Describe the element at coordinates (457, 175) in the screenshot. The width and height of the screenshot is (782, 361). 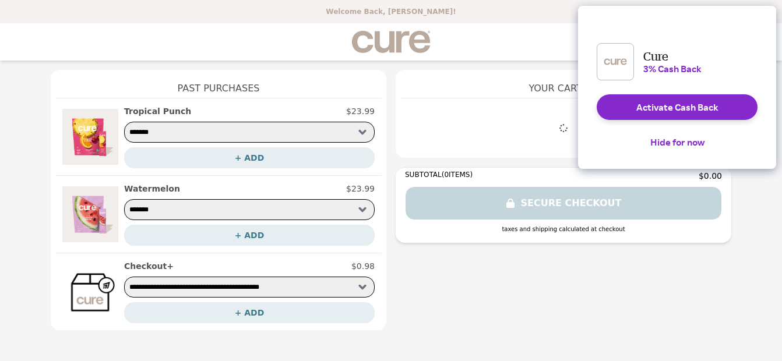
I see `span: ( 0 ITEMS)` at that location.